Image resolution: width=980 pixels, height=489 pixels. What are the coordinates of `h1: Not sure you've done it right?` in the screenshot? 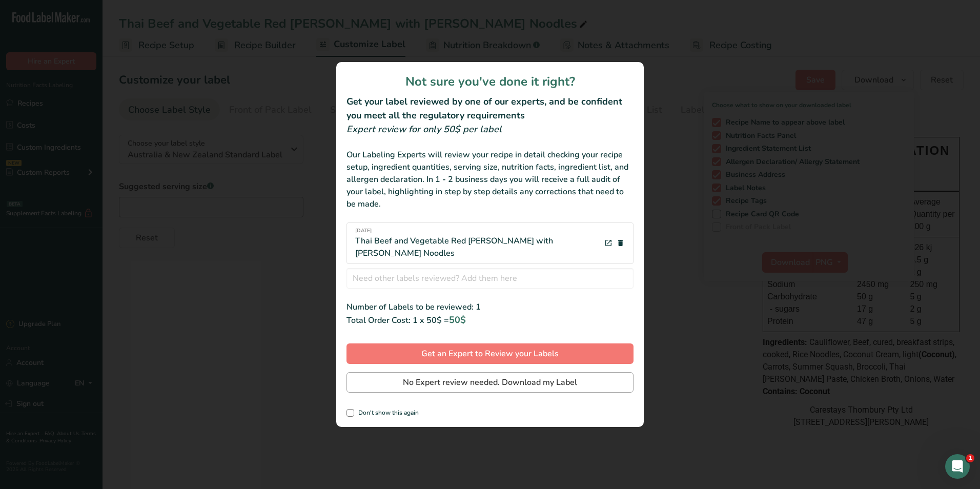 It's located at (490, 82).